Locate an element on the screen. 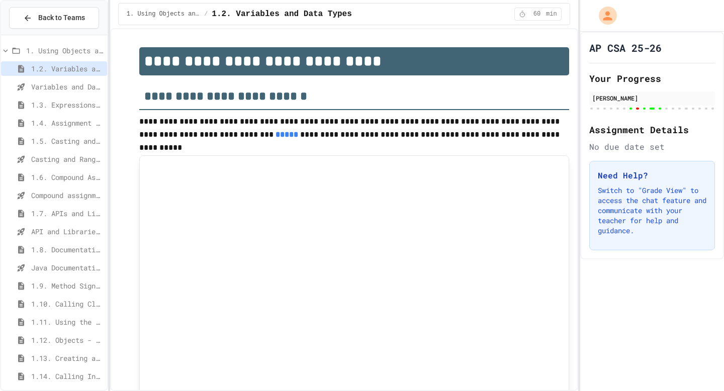 The image size is (724, 391). span: 1.14. Calling Instance Methods is located at coordinates (67, 376).